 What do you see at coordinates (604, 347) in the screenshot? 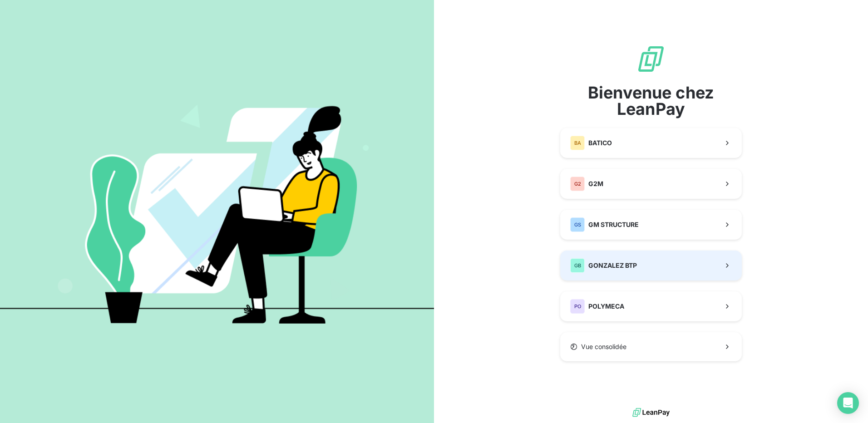
I see `span: Vue consolidée` at bounding box center [604, 347].